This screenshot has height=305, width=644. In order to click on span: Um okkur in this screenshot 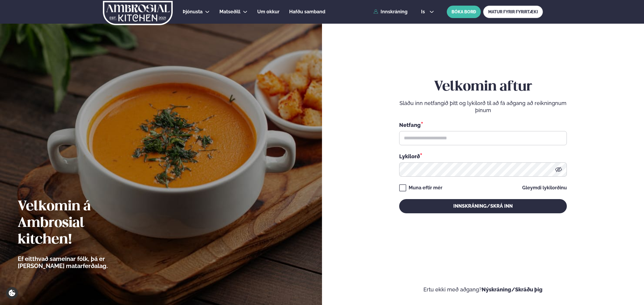, I will do `click(268, 11)`.